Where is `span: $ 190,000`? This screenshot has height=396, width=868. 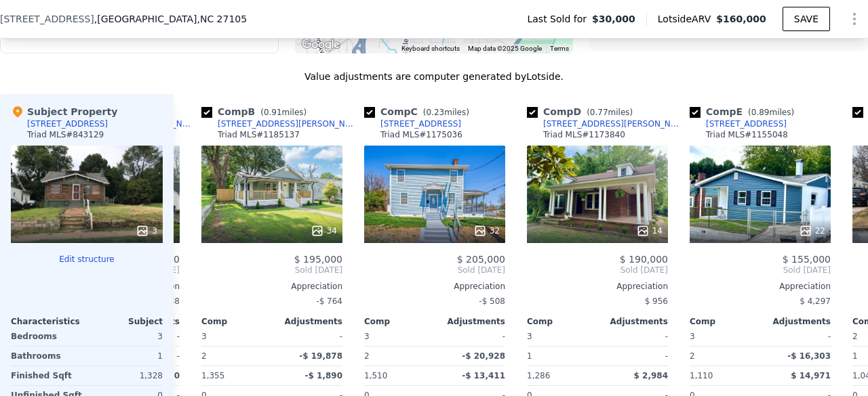 span: $ 190,000 is located at coordinates (643, 259).